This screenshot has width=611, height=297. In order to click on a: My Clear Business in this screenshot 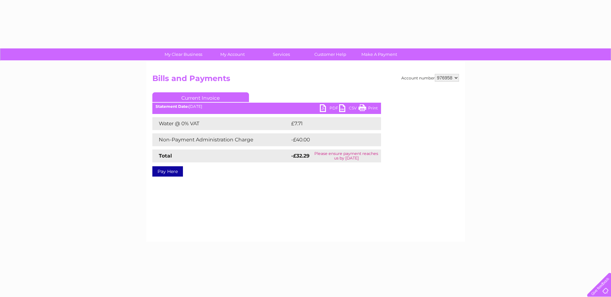, I will do `click(183, 54)`.